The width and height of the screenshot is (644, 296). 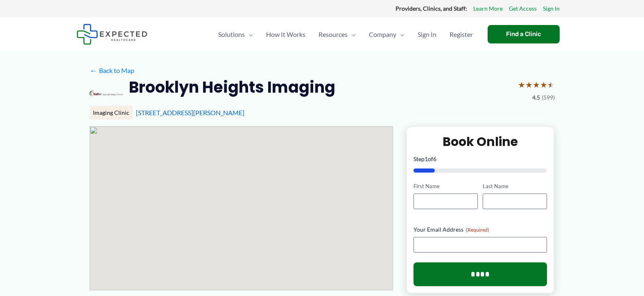 What do you see at coordinates (446, 186) in the screenshot?
I see `label: First Name` at bounding box center [446, 186].